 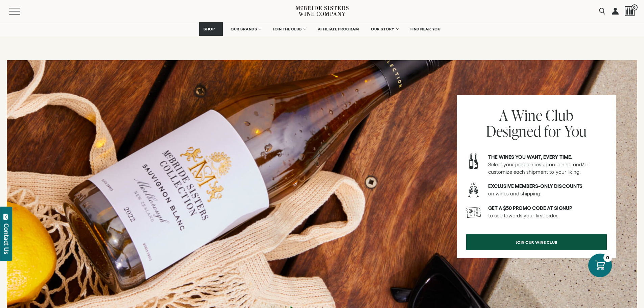 I want to click on span: FIND NEAR YOU, so click(x=425, y=29).